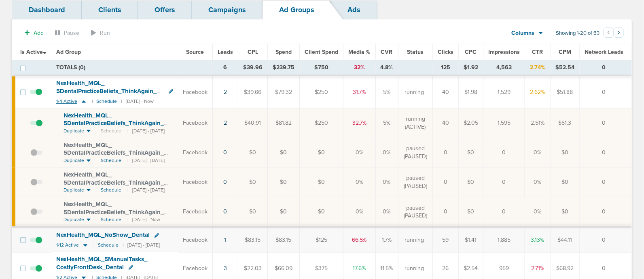  I want to click on td: $52.54, so click(565, 68).